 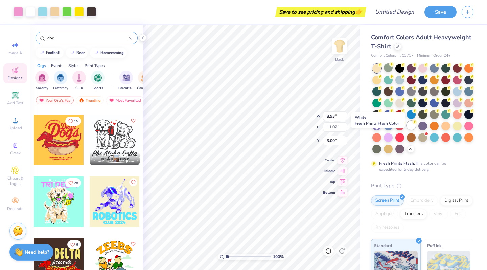 What do you see at coordinates (74, 66) in the screenshot?
I see `div: Styles` at bounding box center [74, 66].